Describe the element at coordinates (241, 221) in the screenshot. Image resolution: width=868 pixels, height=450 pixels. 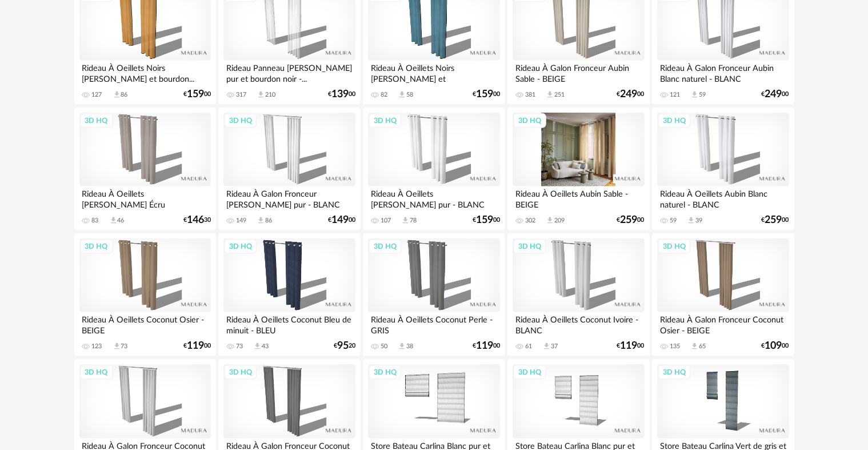
I see `div: 149` at that location.